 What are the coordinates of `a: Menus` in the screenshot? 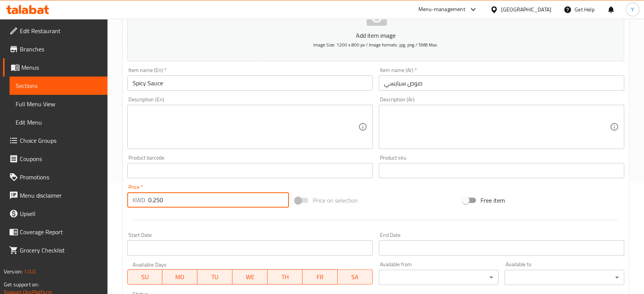 It's located at (55, 67).